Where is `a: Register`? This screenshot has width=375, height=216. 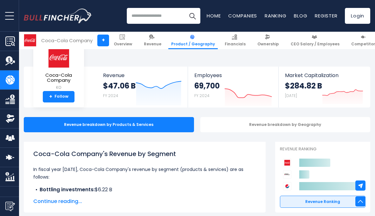
a: Register is located at coordinates (326, 16).